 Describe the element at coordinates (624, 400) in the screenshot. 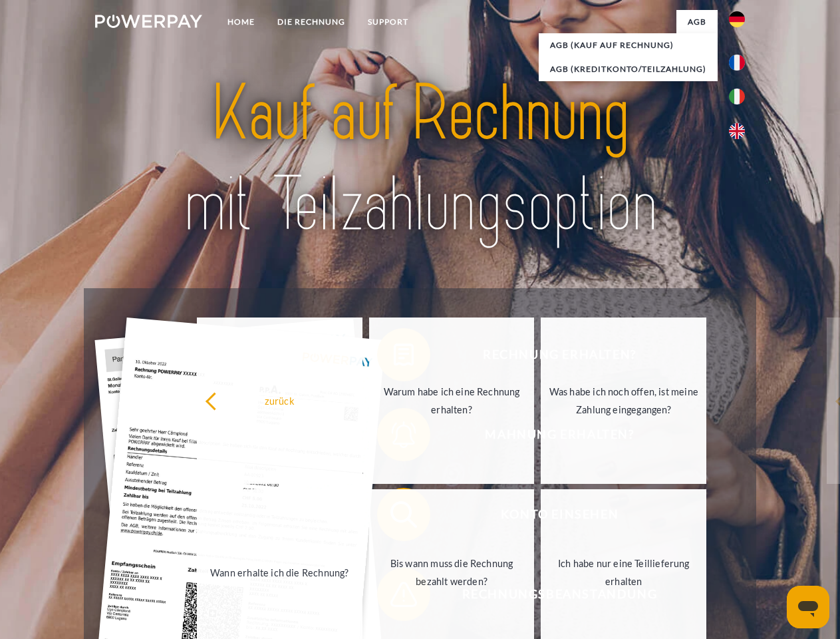

I see `div: Was habe ich noch offen, ist meine Zahlung eingegangen?` at that location.